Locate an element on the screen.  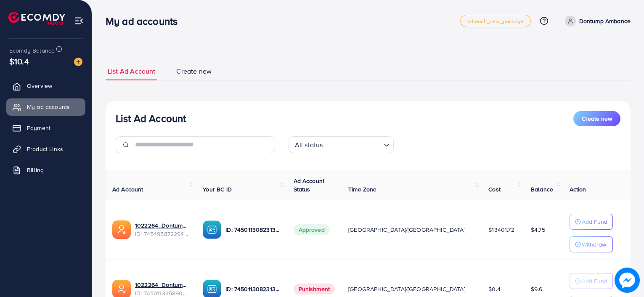
span: $13401.72 is located at coordinates (501, 229).